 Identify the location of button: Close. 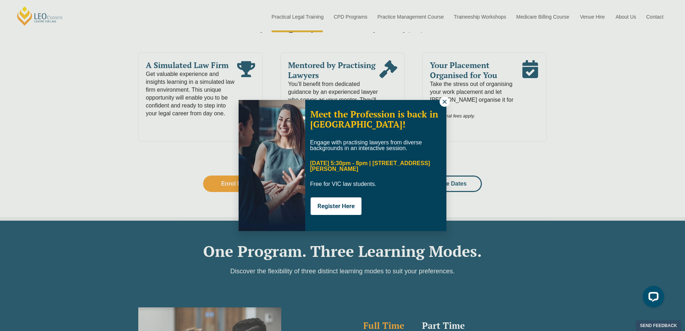
(445, 102).